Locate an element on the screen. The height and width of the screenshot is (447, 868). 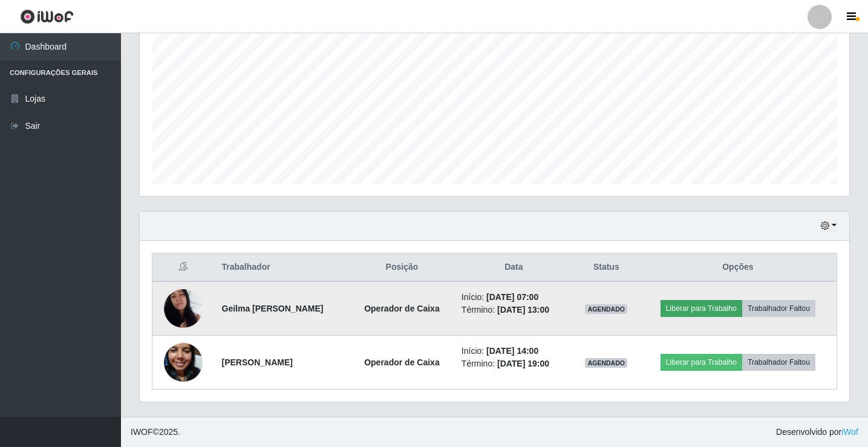
span: IWOF is located at coordinates (141, 432).